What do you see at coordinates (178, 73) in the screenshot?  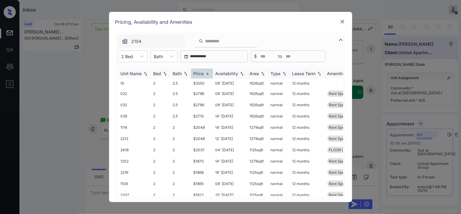 I see `div: Bath` at bounding box center [178, 73].